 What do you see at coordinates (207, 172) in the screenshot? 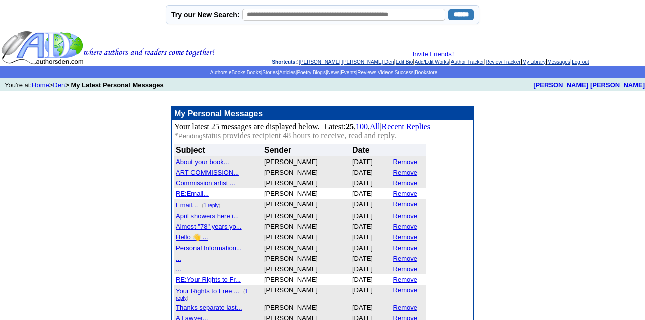
I see `a: ART COMMISSION...` at bounding box center [207, 172].